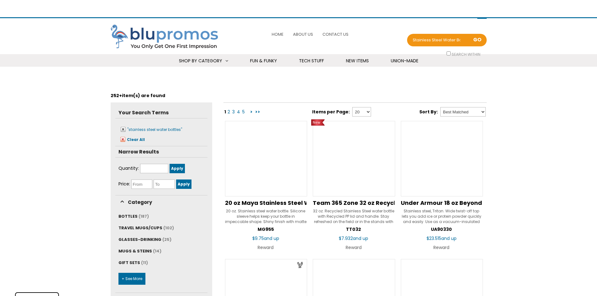 The image size is (597, 296). I want to click on span: Price, so click(124, 184).